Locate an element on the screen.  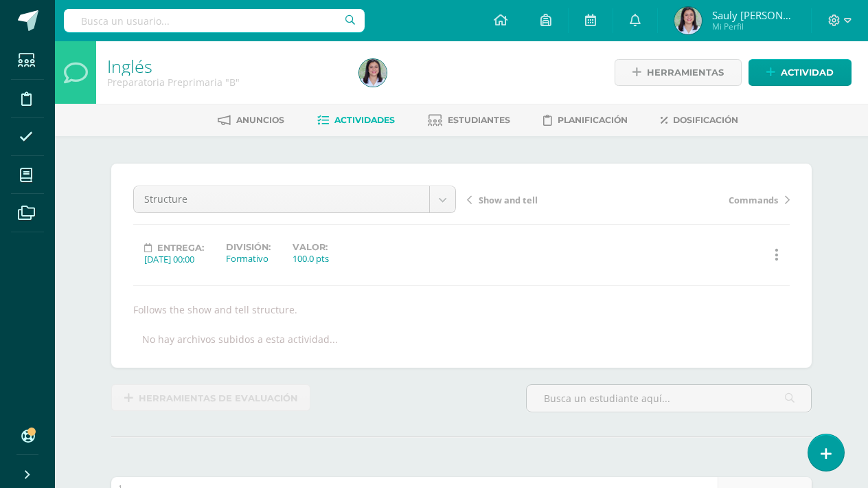
h1: Inglés is located at coordinates (225, 66).